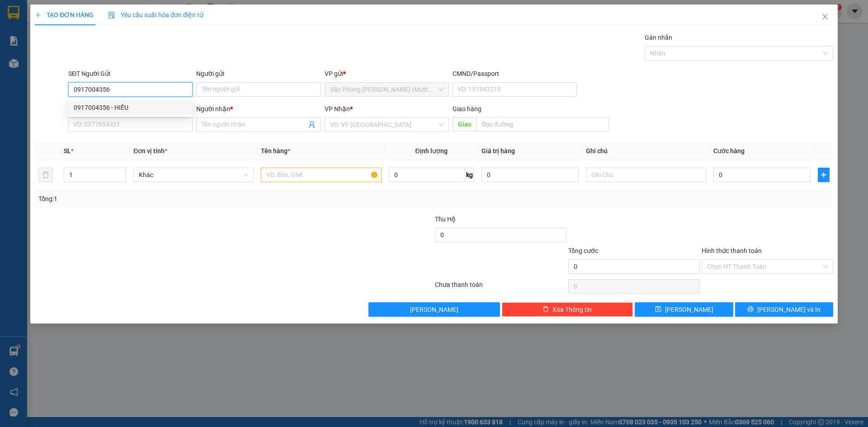 This screenshot has width=868, height=427. I want to click on span: close, so click(825, 17).